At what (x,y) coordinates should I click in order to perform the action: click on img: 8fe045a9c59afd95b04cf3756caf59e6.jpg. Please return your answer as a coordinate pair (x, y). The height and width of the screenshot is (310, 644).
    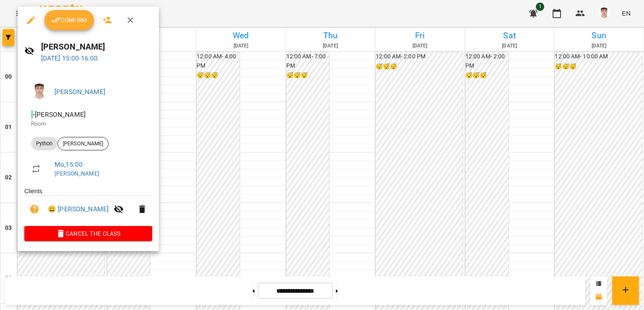
    Looking at the image, I should click on (39, 92).